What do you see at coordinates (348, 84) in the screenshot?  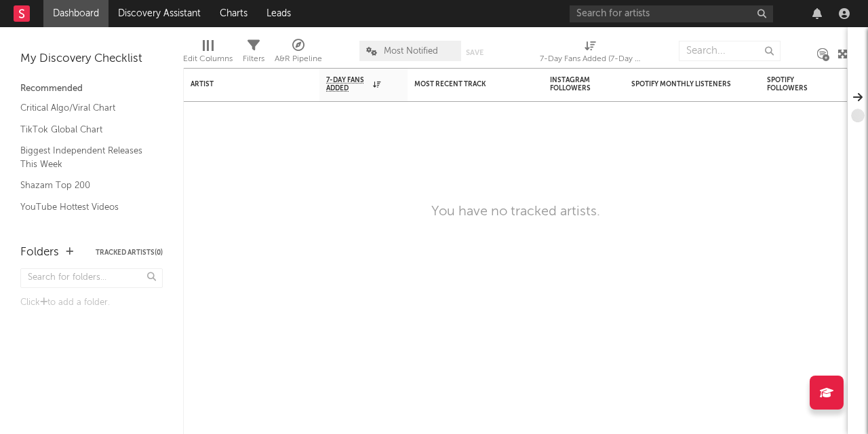 I see `span: 7-Day Fans Added` at bounding box center [348, 84].